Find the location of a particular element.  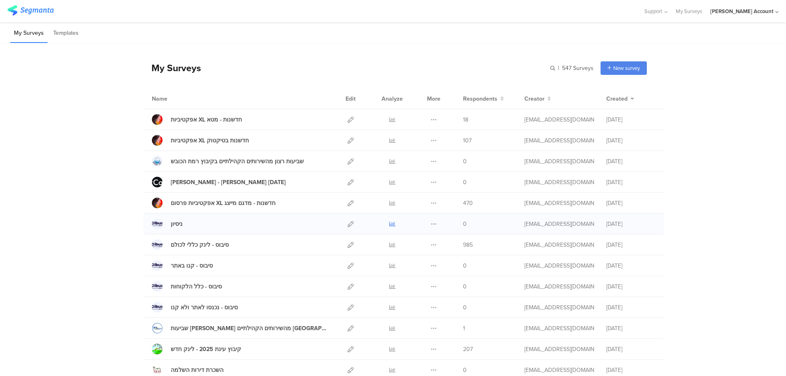

div: אפקטיביות פרסום XL חדשנות - מדגם מייצג is located at coordinates (223, 203).